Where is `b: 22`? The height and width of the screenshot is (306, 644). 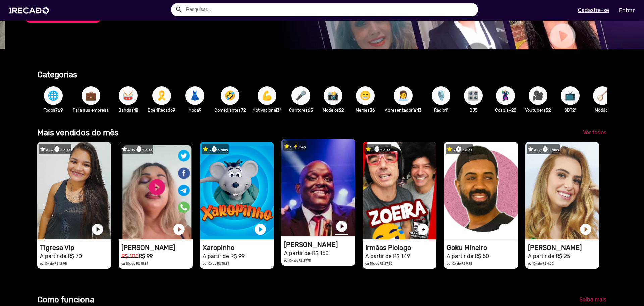
b: 22 is located at coordinates (342, 110).